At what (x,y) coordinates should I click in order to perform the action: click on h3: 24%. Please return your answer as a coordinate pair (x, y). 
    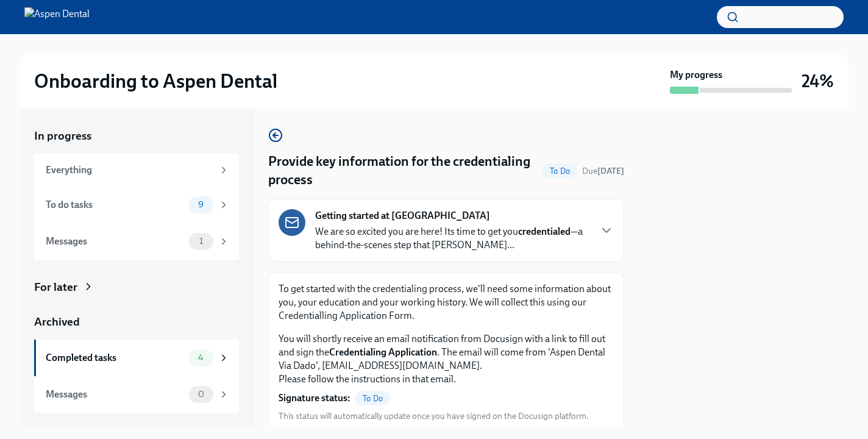
    Looking at the image, I should click on (817, 81).